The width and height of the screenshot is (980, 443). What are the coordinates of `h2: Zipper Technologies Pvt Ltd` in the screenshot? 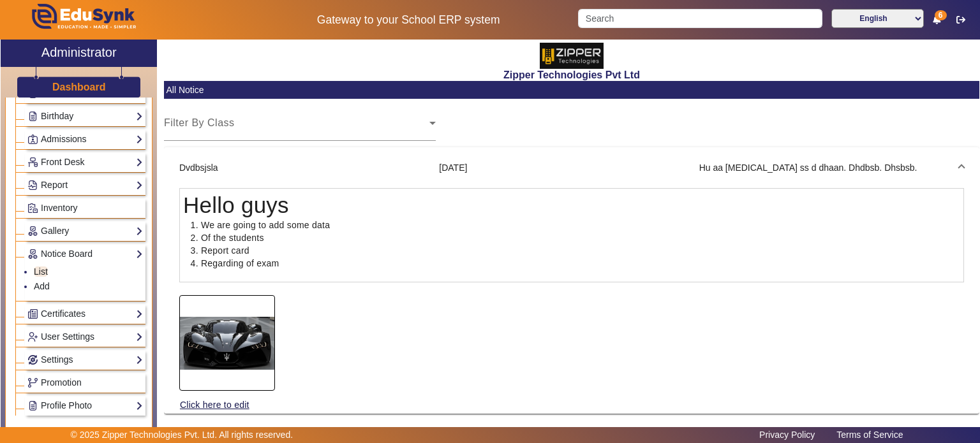 It's located at (572, 75).